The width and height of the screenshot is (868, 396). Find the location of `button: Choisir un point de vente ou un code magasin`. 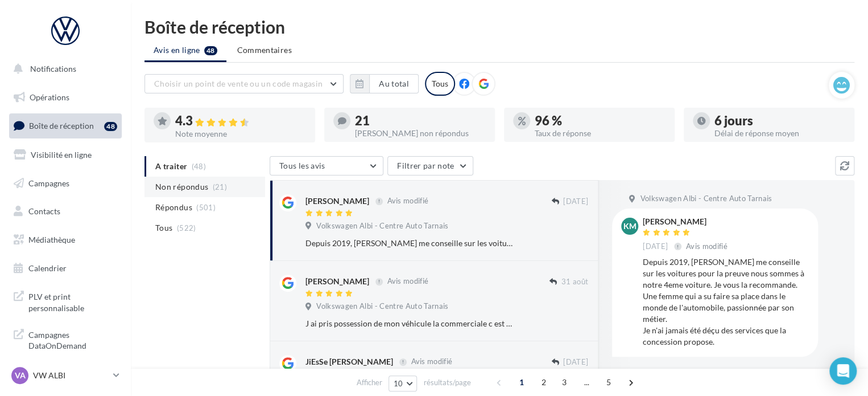

button: Choisir un point de vente ou un code magasin is located at coordinates (244, 84).